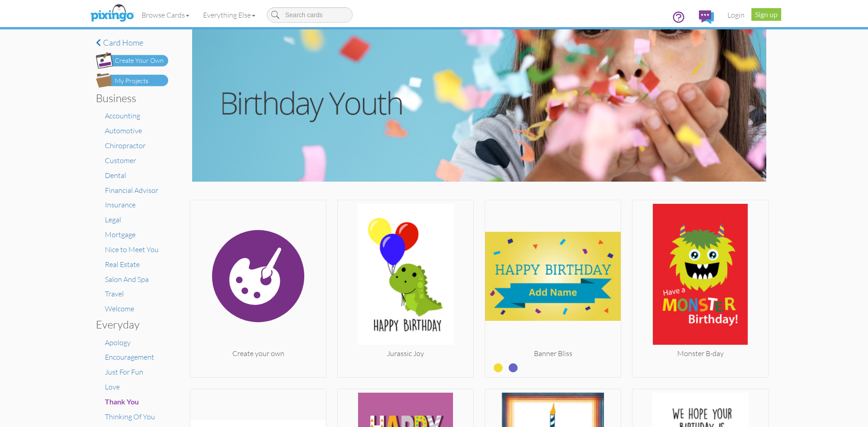  I want to click on span: Encouragement, so click(129, 357).